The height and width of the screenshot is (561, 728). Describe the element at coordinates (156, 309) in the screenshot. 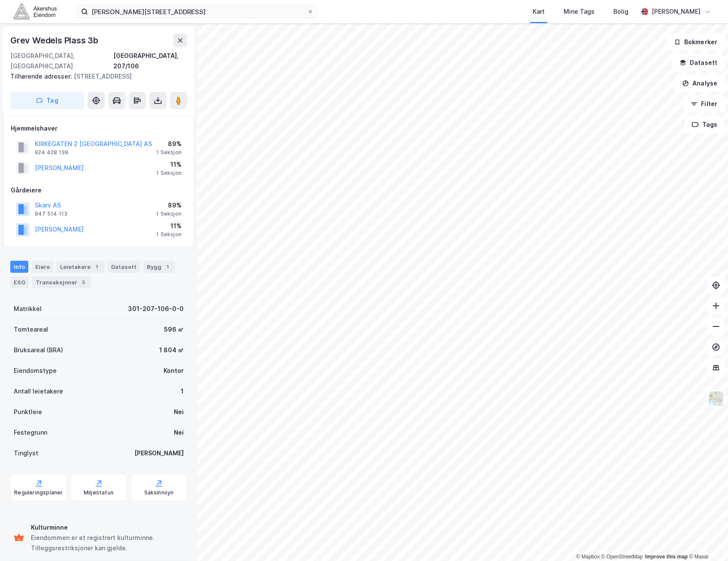

I see `div: 301-207-106-0-0` at that location.